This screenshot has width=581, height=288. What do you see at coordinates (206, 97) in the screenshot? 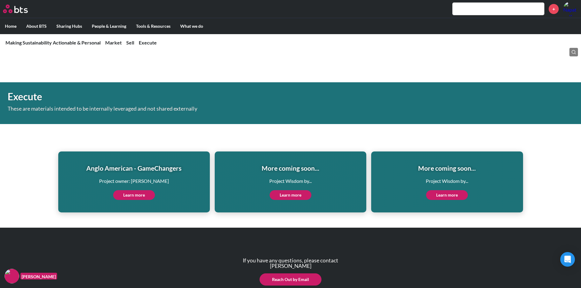
I see `h1: Execute` at bounding box center [206, 97].